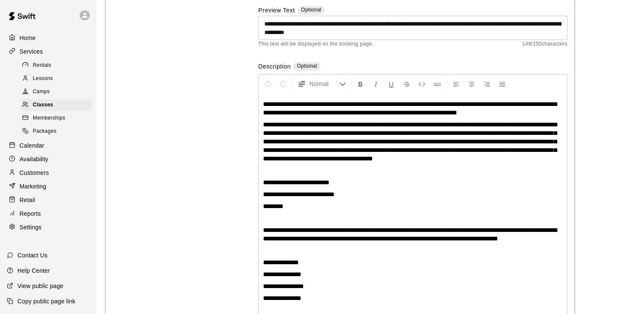 This screenshot has height=314, width=644. Describe the element at coordinates (325, 84) in the screenshot. I see `span: Normal` at that location.